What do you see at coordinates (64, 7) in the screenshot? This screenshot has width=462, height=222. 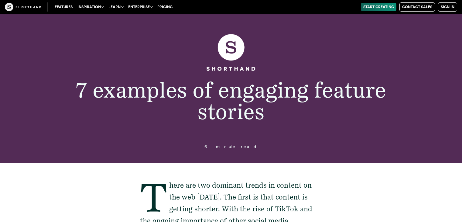 I see `a: Features` at bounding box center [64, 7].